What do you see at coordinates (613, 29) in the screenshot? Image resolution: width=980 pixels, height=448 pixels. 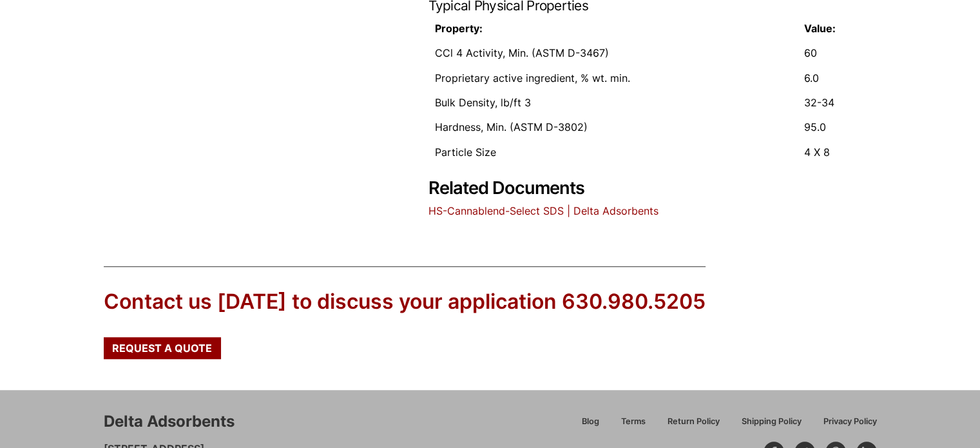 I see `th: Property:` at bounding box center [613, 29].